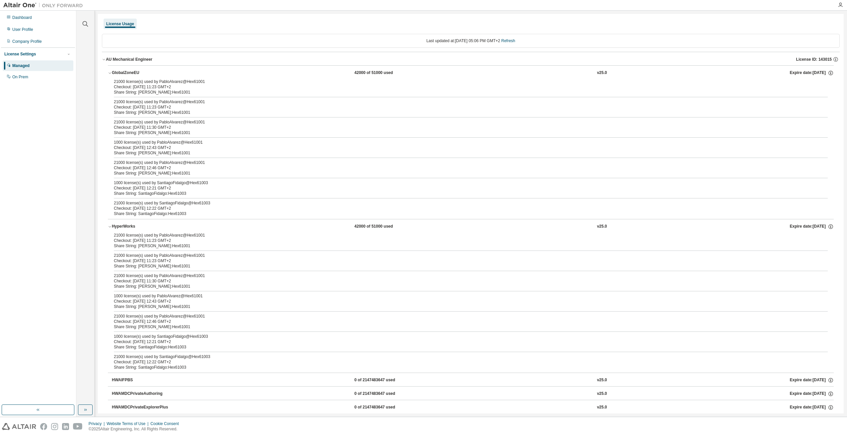 The height and width of the screenshot is (436, 847). Describe the element at coordinates (120, 24) in the screenshot. I see `div: License Usage` at that location.